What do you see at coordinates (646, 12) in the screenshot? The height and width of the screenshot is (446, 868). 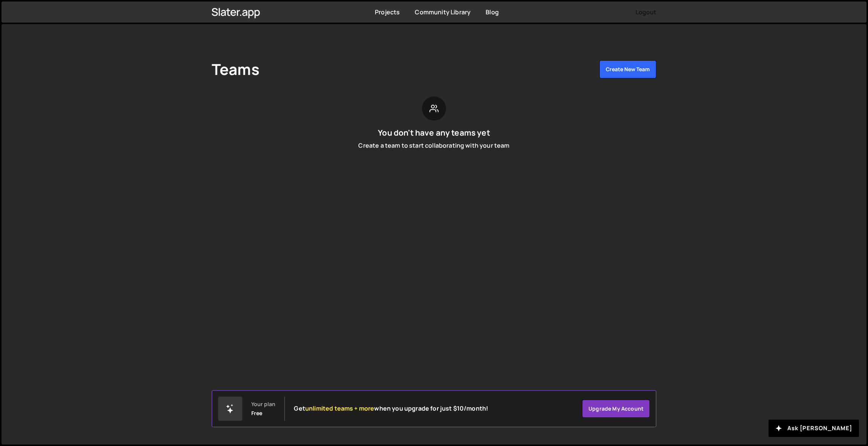 I see `button: Logout` at bounding box center [646, 12].